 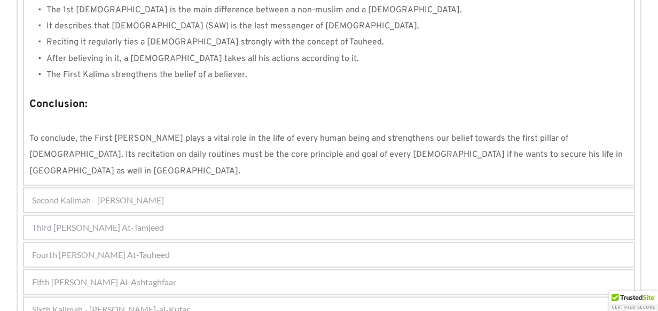 I want to click on span: The First Kalima strengthens the belief of a believer., so click(x=147, y=75).